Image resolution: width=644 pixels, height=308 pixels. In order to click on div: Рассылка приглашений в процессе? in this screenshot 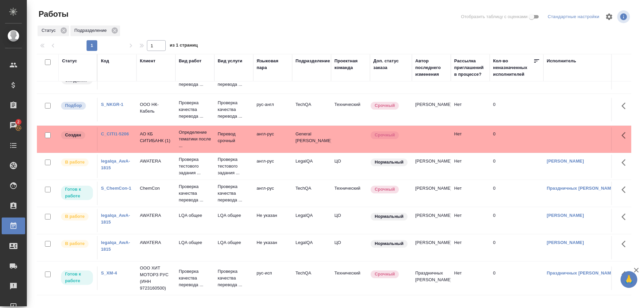, I will do `click(470, 68)`.